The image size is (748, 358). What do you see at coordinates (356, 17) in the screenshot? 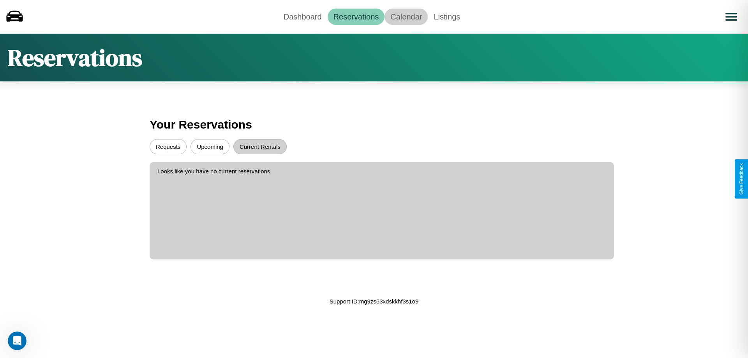
I see `a: Reservations` at bounding box center [356, 17].